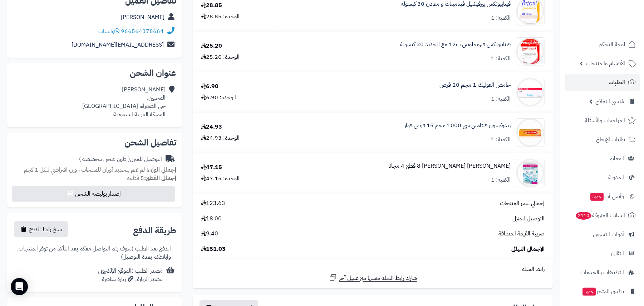 The height and width of the screenshot is (306, 644). Describe the element at coordinates (220, 16) in the screenshot. I see `div: الوحدة: 28.85` at that location.